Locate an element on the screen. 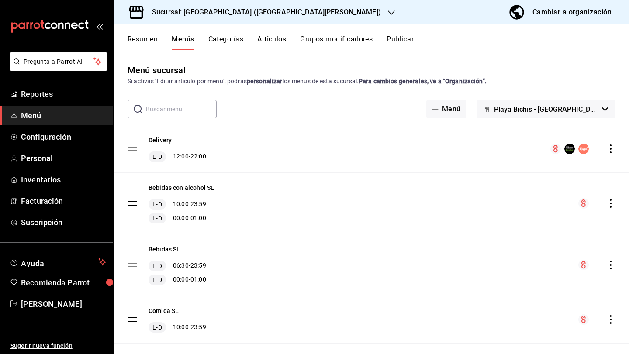 The height and width of the screenshot is (354, 629). strong: Para cambios generales, ve a “Organización”. is located at coordinates (423, 81).